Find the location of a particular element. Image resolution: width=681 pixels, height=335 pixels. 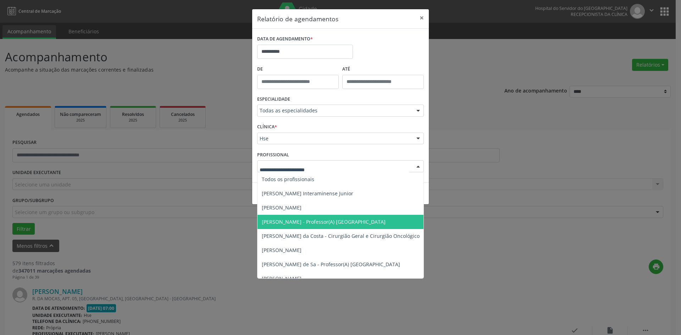

label: ESPECIALIDADE is located at coordinates (274, 99).